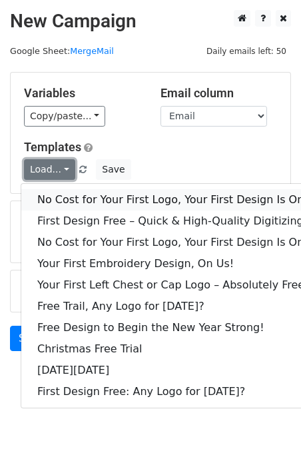 This screenshot has height=467, width=301. What do you see at coordinates (65, 116) in the screenshot?
I see `a: Copy/paste...` at bounding box center [65, 116].